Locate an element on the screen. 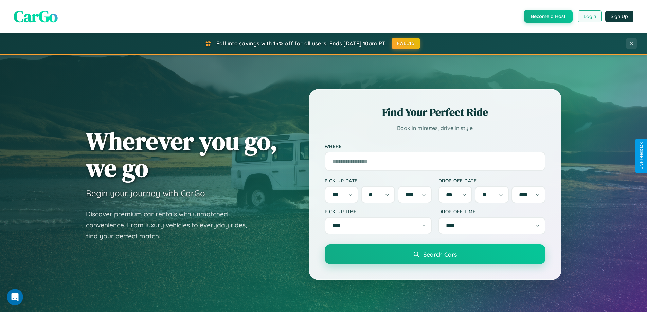  button: Become a Host is located at coordinates (548, 16).